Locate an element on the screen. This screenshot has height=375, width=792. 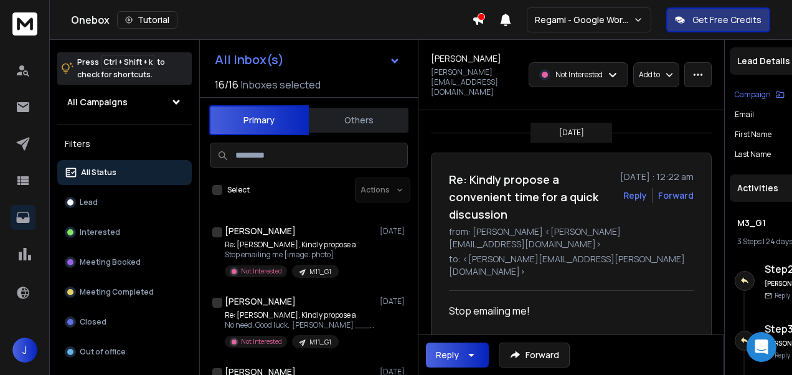
p: Email is located at coordinates (744, 115).